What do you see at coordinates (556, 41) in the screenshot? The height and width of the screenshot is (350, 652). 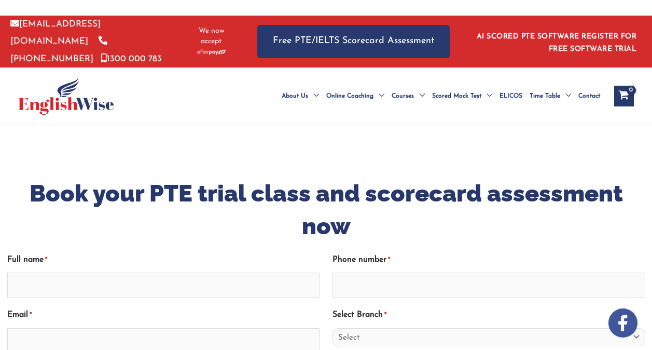 I see `aside: Header Widget 1` at bounding box center [556, 41].